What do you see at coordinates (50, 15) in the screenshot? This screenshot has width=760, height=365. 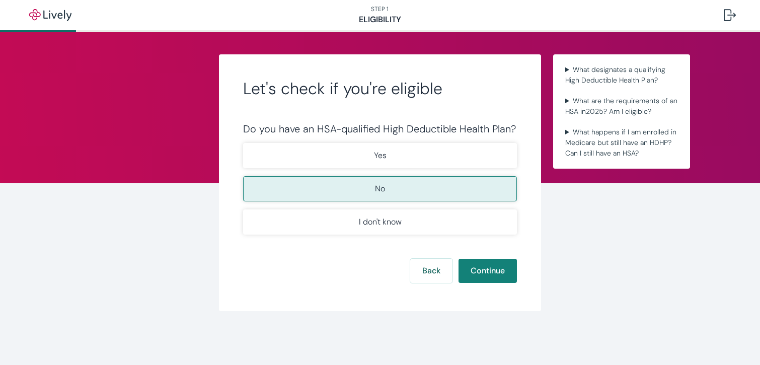 I see `img: Lively` at bounding box center [50, 15].